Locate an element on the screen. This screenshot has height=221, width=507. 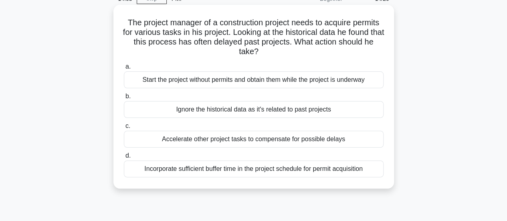
span: d. is located at coordinates (128, 155).